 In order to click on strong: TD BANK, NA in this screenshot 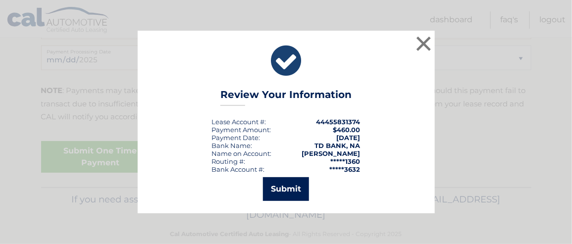, I will do `click(338, 146)`.